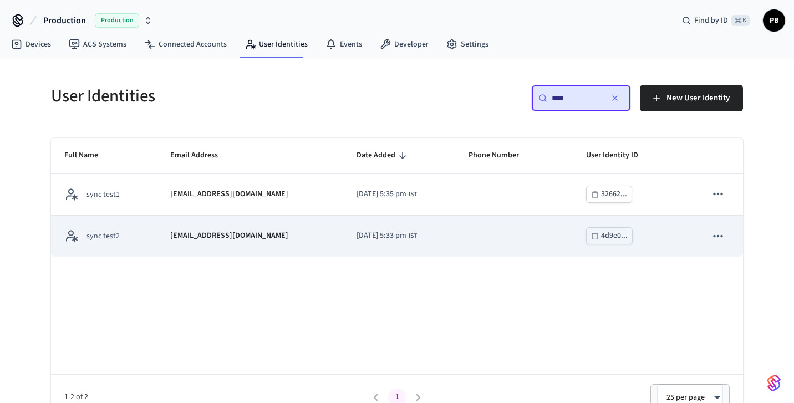 This screenshot has width=794, height=403. I want to click on button: PB, so click(774, 21).